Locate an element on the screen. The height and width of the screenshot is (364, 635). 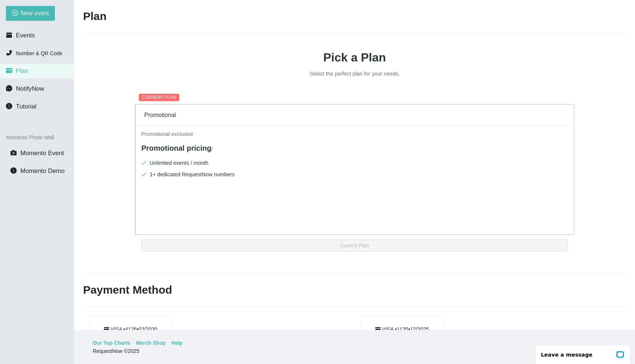
a: Merch Shop is located at coordinates (151, 343).